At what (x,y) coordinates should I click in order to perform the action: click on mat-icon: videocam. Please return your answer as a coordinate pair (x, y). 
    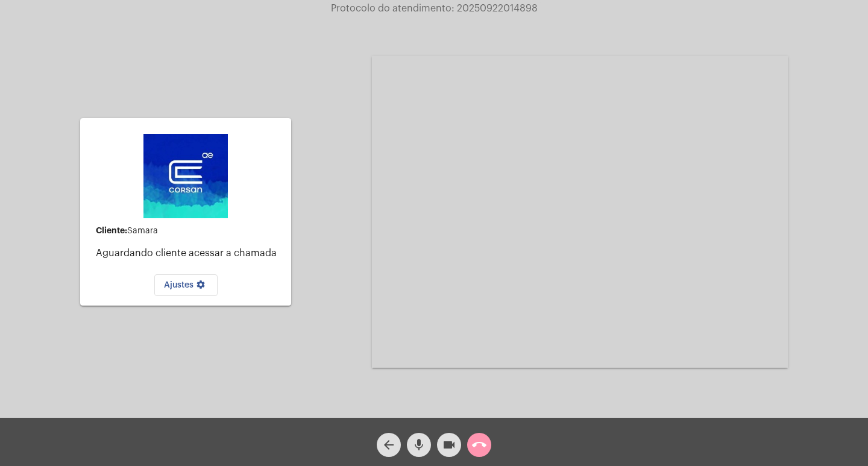
    Looking at the image, I should click on (449, 445).